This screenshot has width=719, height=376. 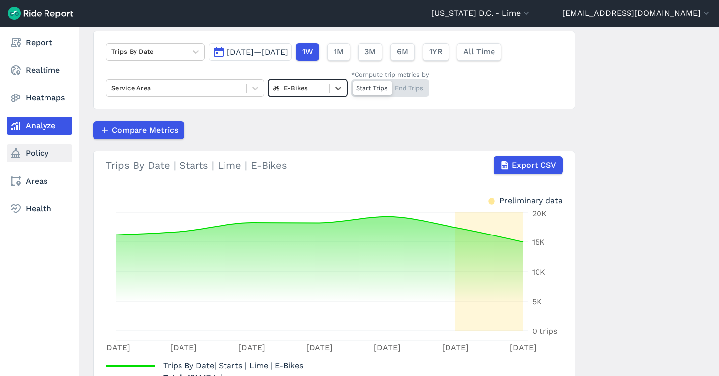 What do you see at coordinates (531, 200) in the screenshot?
I see `div: Preliminary data` at bounding box center [531, 200].